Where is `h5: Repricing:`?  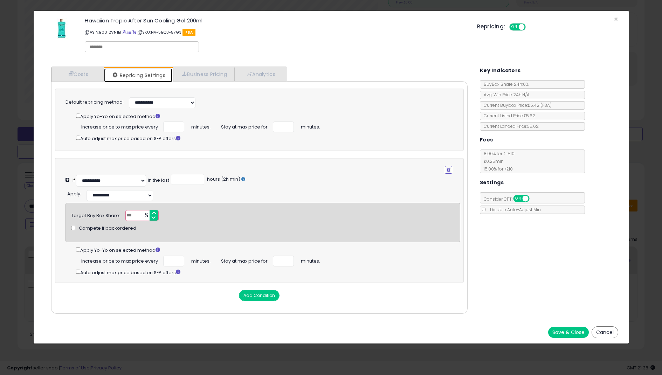 h5: Repricing: is located at coordinates (491, 27).